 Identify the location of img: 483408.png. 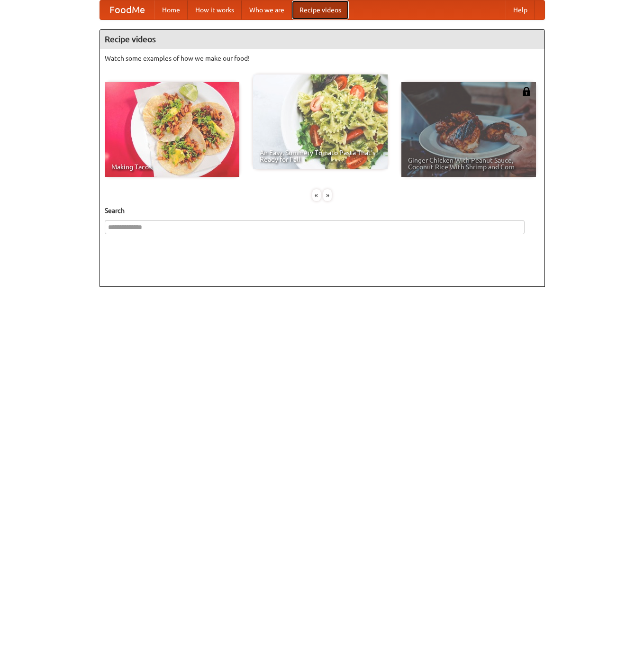
(526, 91).